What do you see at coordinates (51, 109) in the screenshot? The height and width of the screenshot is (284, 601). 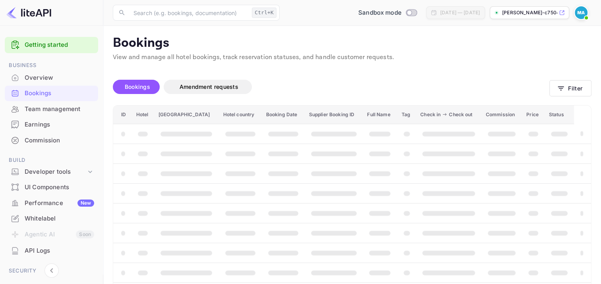 I see `a: Team management` at bounding box center [51, 109].